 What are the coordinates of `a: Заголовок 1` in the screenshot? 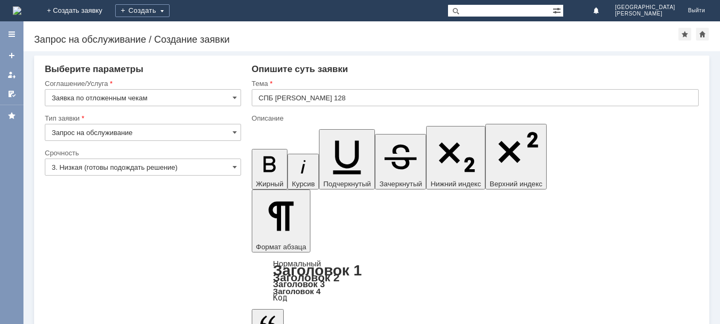 It's located at (317, 270).